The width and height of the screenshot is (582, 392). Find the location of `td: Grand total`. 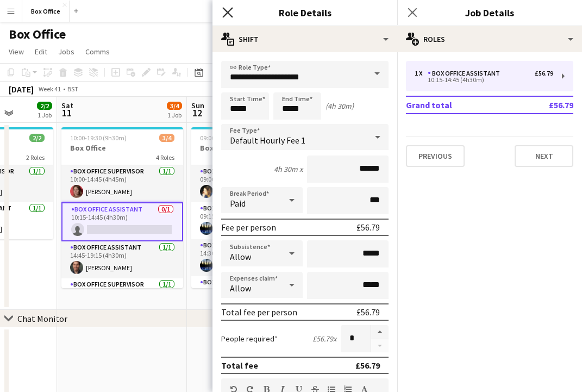

td: Grand total is located at coordinates (461, 105).